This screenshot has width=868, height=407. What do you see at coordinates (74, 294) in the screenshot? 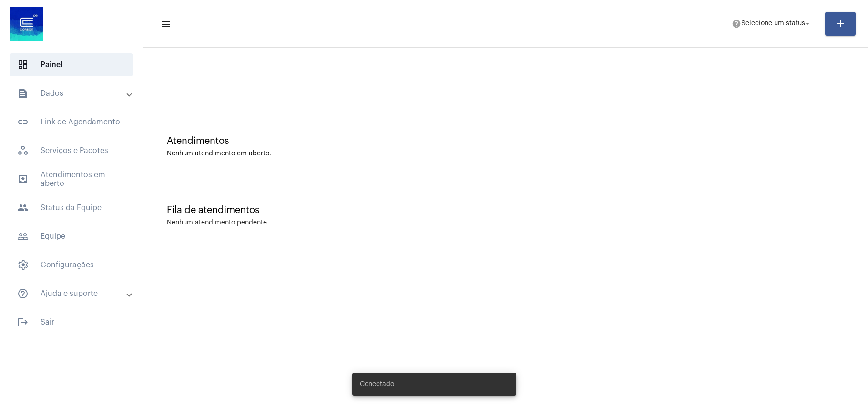
I see `mat-expansion-panel-header: sidenav iconAjuda e suporte` at bounding box center [74, 294].